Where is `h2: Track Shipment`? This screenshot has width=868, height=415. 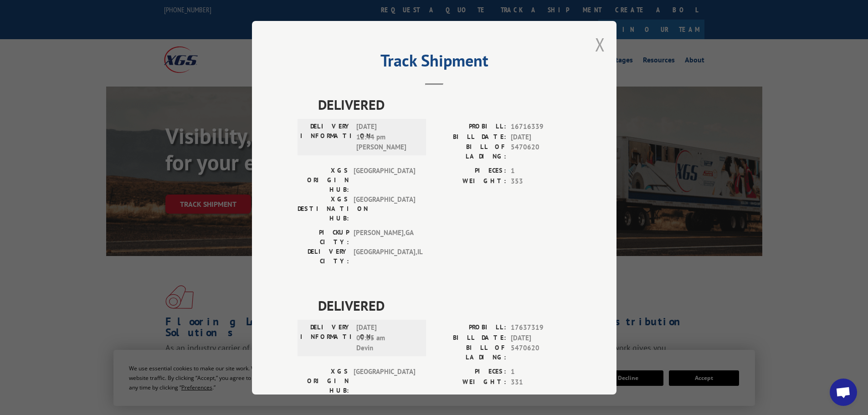 h2: Track Shipment is located at coordinates (434, 63).